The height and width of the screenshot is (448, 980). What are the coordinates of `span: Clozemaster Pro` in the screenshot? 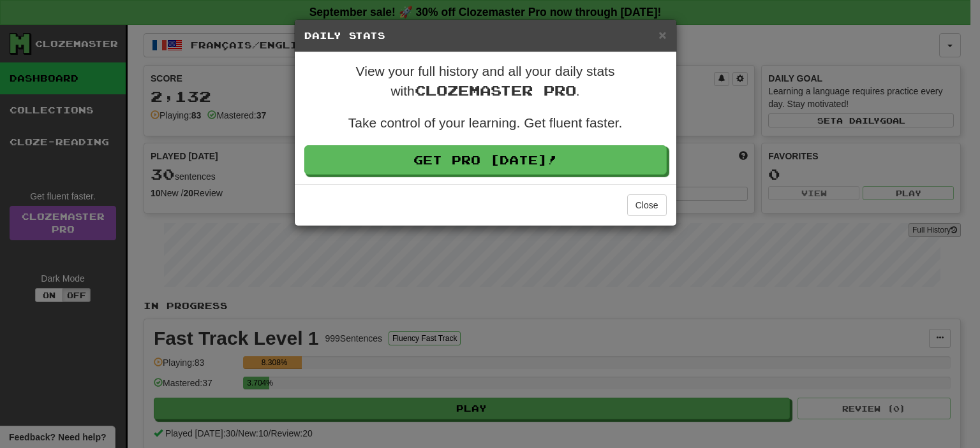 It's located at (495, 90).